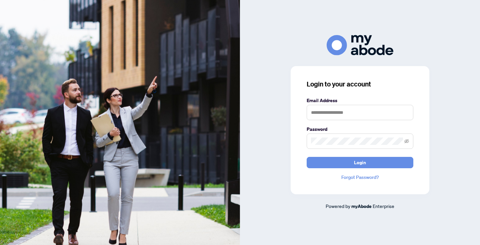 The height and width of the screenshot is (245, 480). What do you see at coordinates (407, 141) in the screenshot?
I see `span: eye-invisible` at bounding box center [407, 141].